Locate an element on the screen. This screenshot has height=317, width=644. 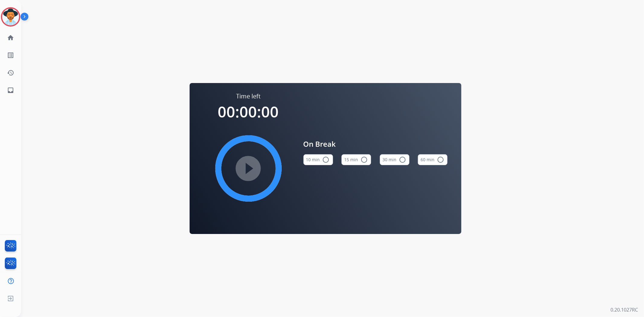
mat-icon: home is located at coordinates (10, 38).